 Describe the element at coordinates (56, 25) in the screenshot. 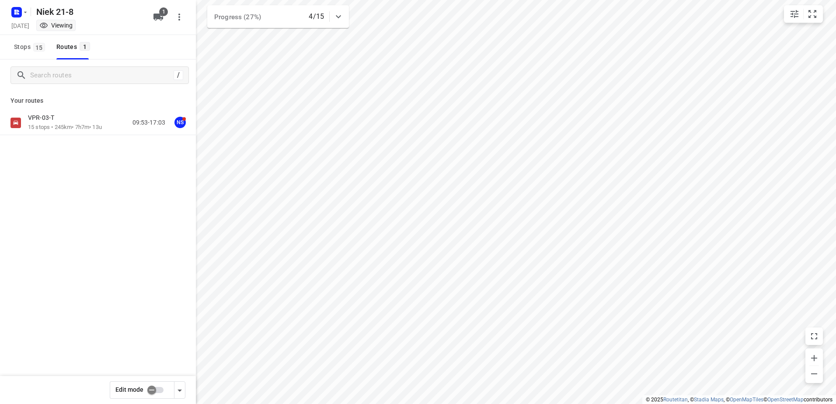

I see `div: You are currently in view mode. To make any changes, go to edit project.` at that location.